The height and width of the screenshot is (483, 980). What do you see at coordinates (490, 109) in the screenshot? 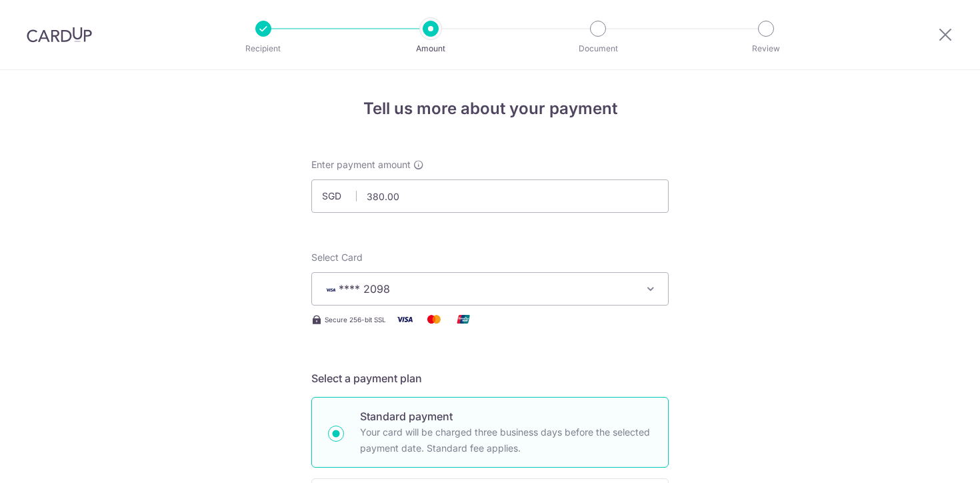
I see `h4: Tell us more about your payment` at bounding box center [490, 109].